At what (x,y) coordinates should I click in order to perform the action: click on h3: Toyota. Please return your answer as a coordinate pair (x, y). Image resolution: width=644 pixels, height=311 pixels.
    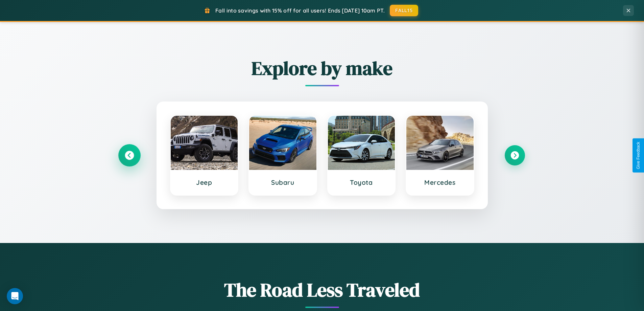
    Looking at the image, I should click on (361, 182).